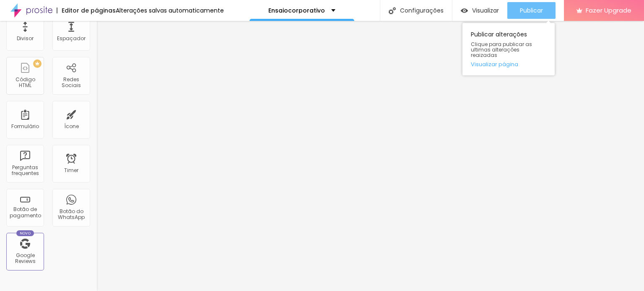  Describe the element at coordinates (486, 11) in the screenshot. I see `span: Visualizar` at that location.